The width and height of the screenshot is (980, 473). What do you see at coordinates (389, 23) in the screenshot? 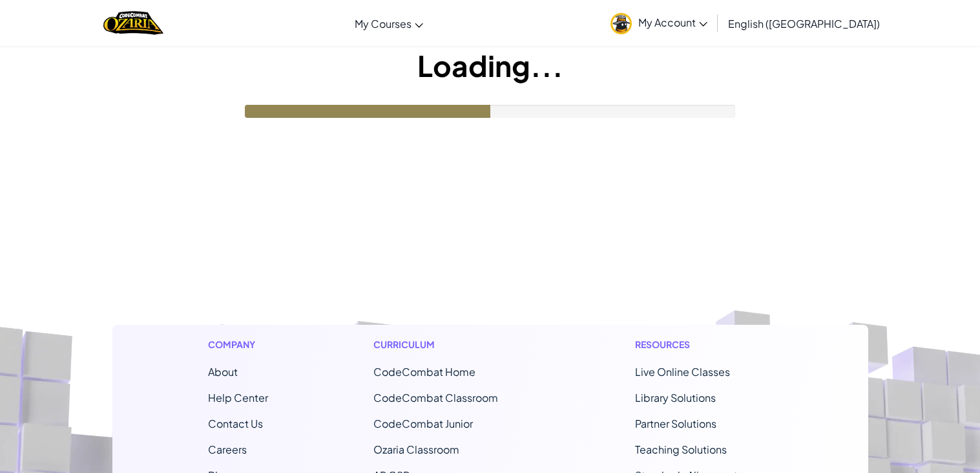
I see `a: My Courses` at bounding box center [389, 23].